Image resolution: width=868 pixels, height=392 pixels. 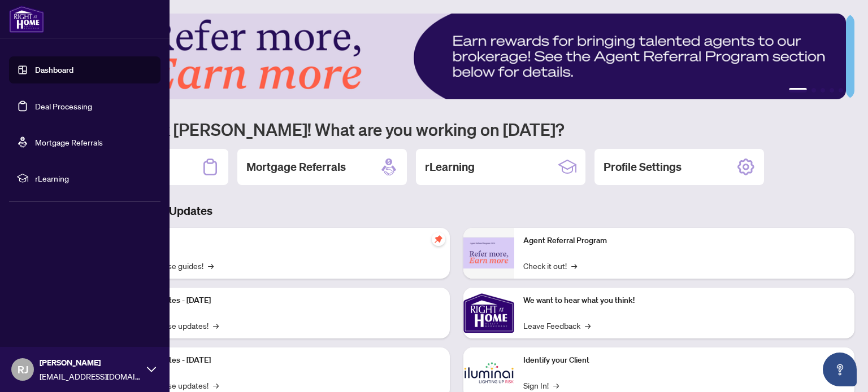 What do you see at coordinates (642, 167) in the screenshot?
I see `h2: Profile Settings` at bounding box center [642, 167].